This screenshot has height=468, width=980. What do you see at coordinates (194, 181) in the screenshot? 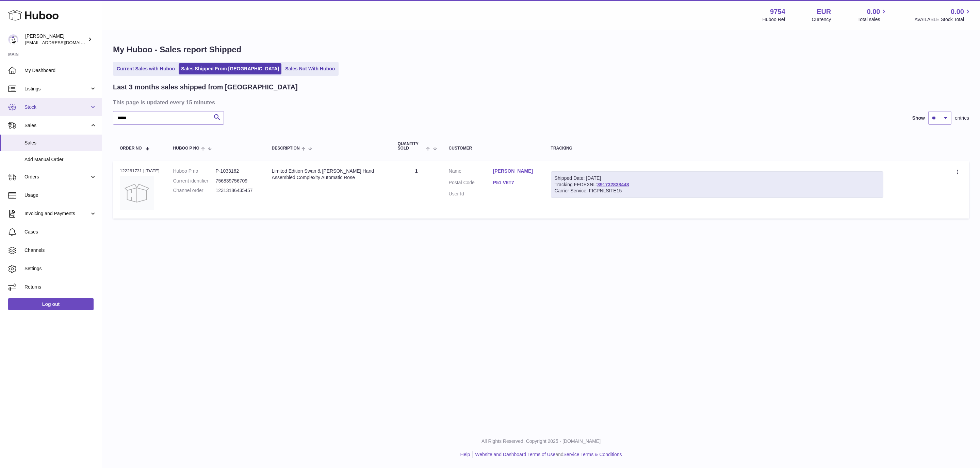
I see `dt: Current identifier` at bounding box center [194, 181].